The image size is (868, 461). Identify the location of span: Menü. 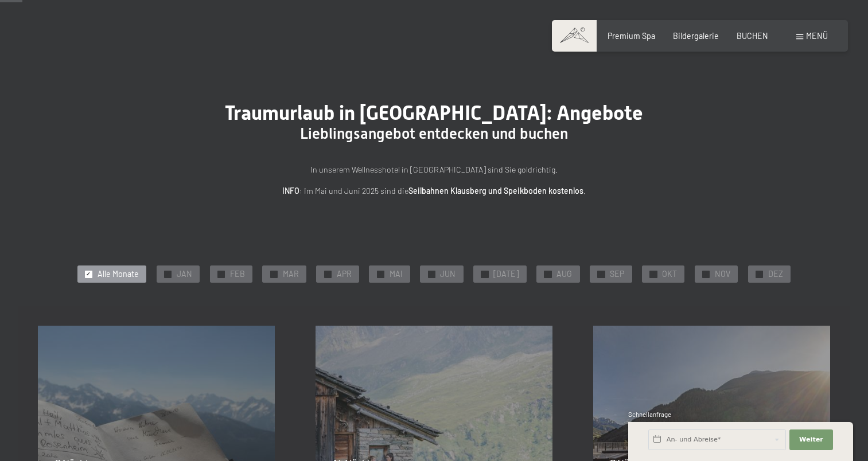
(817, 35).